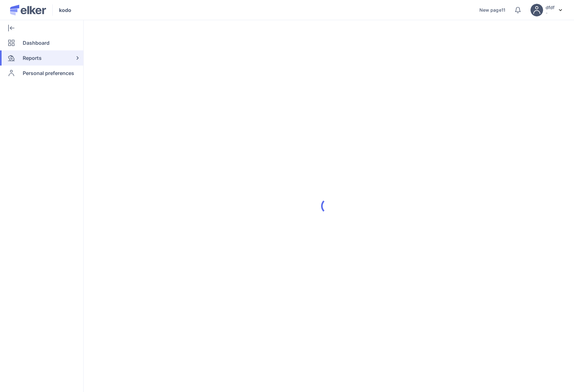 Image resolution: width=574 pixels, height=392 pixels. Describe the element at coordinates (65, 10) in the screenshot. I see `span: kodo` at that location.